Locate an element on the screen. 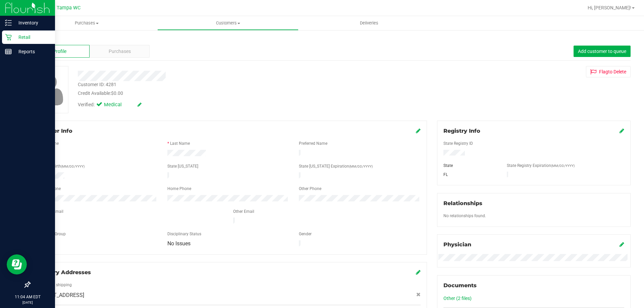  span: No Issues is located at coordinates (179, 243).